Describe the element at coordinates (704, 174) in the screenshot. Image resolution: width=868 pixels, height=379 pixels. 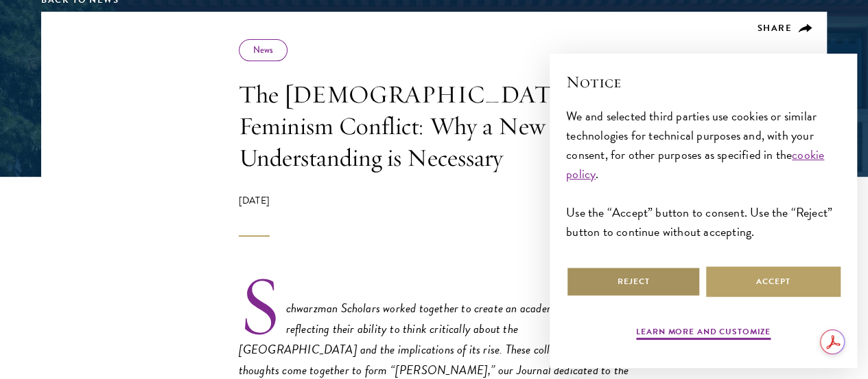
I see `div: We and selected third parties use cookies or similar technologies for technical purposes and, wit...` at that location.